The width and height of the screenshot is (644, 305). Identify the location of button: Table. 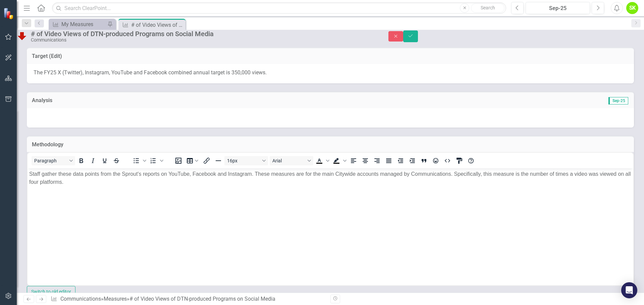
(192, 161).